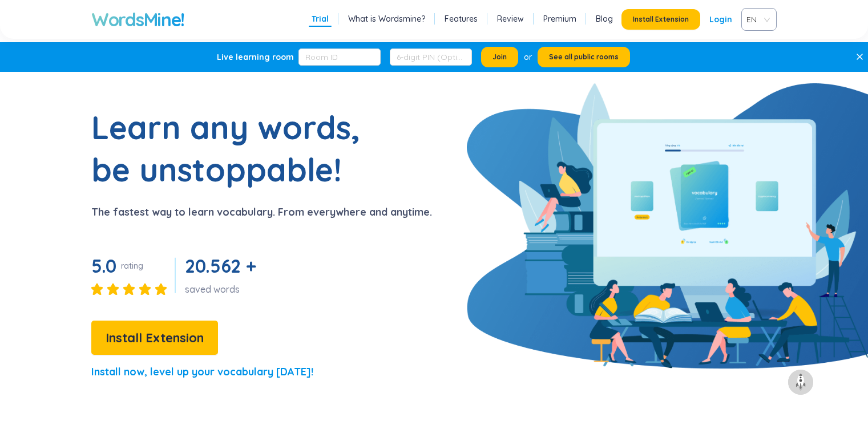 This screenshot has height=421, width=868. Describe the element at coordinates (261, 212) in the screenshot. I see `p: The fastest way to learn vocabulary. From everywhere and anytime.` at that location.